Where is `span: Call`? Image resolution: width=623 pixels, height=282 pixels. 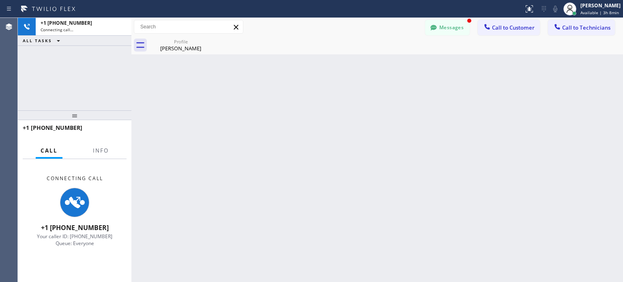
span: Call is located at coordinates (49, 150).